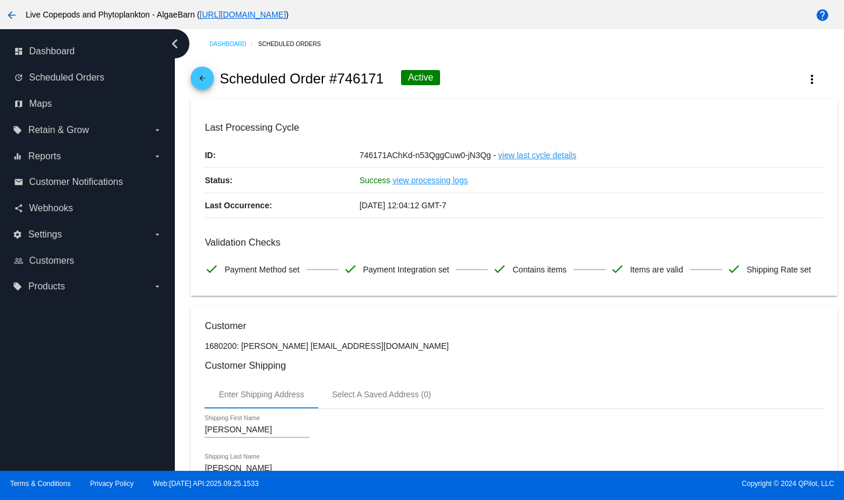 Image resolution: width=844 pixels, height=500 pixels. Describe the element at coordinates (19, 104) in the screenshot. I see `i: map` at that location.